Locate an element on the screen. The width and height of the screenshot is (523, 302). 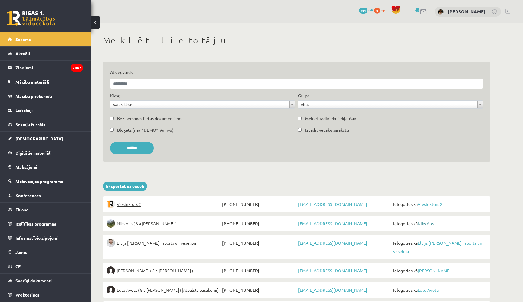
img: Vieslektors 2 is located at coordinates (111, 204).